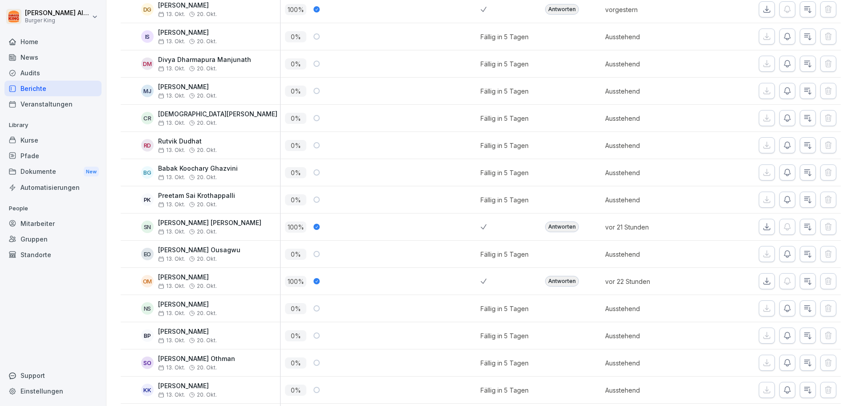 The image size is (855, 406). I want to click on p: vor 21 Stunden, so click(653, 227).